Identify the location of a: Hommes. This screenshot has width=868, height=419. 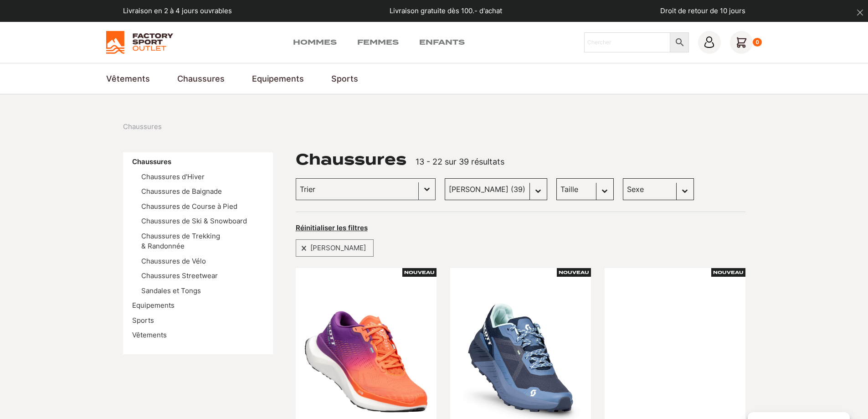
(315, 42).